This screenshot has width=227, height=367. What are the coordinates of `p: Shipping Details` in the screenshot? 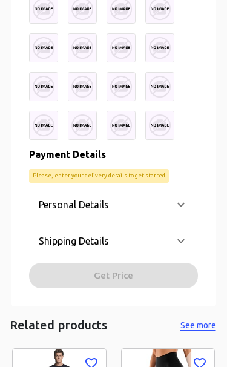 It's located at (74, 241).